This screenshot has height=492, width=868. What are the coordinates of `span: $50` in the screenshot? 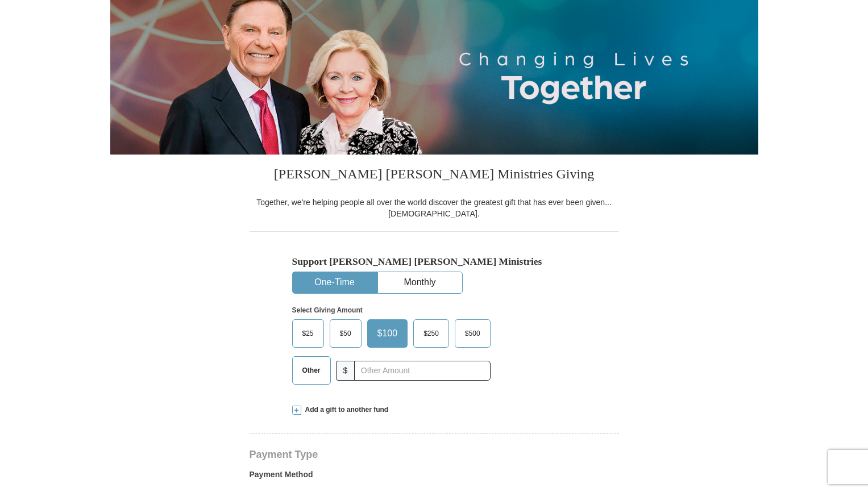 It's located at (345, 333).